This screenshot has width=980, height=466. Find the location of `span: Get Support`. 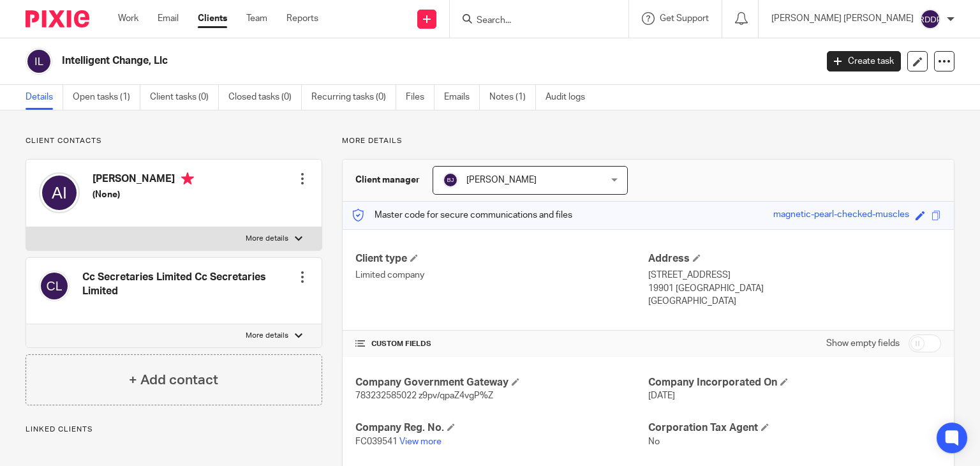

span: Get Support is located at coordinates (684, 18).